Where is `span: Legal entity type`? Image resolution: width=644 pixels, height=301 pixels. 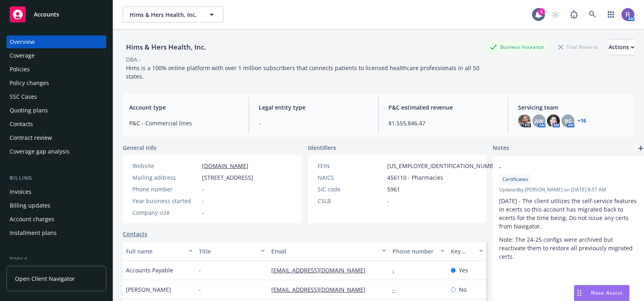 span: Legal entity type is located at coordinates (314, 107).